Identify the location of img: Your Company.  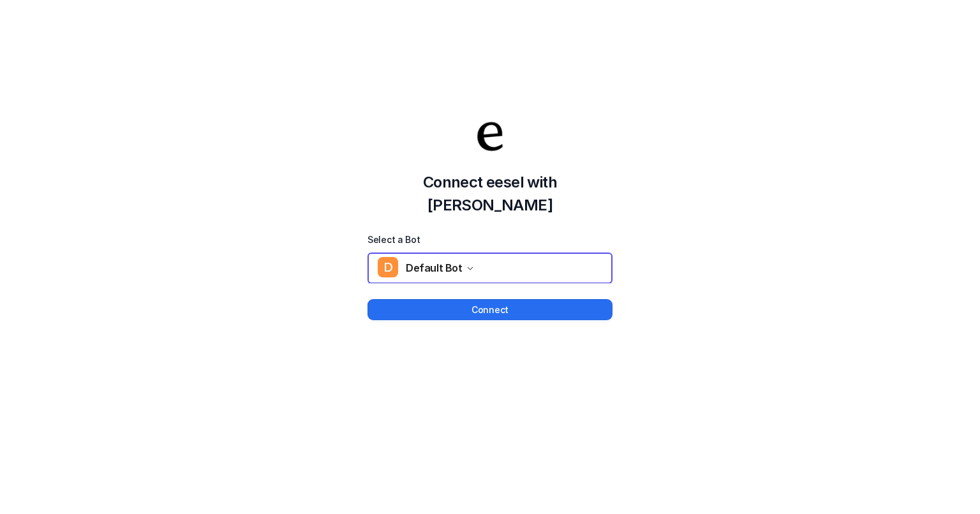
(490, 137).